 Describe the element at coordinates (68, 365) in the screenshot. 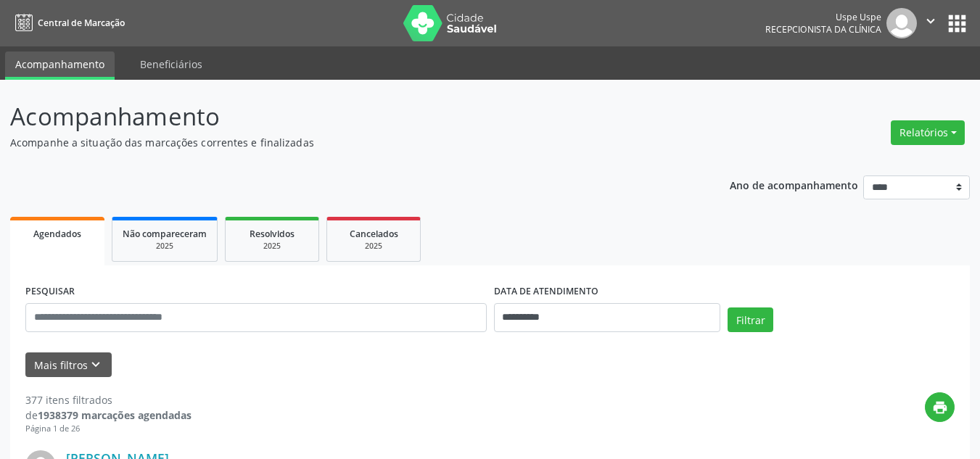

I see `button: Mais filtroskeyboard_arrow_down` at that location.